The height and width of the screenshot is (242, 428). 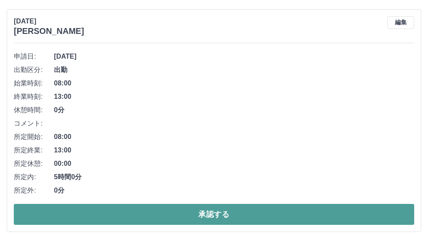 What do you see at coordinates (34, 110) in the screenshot?
I see `span: 休憩時間:` at bounding box center [34, 110].